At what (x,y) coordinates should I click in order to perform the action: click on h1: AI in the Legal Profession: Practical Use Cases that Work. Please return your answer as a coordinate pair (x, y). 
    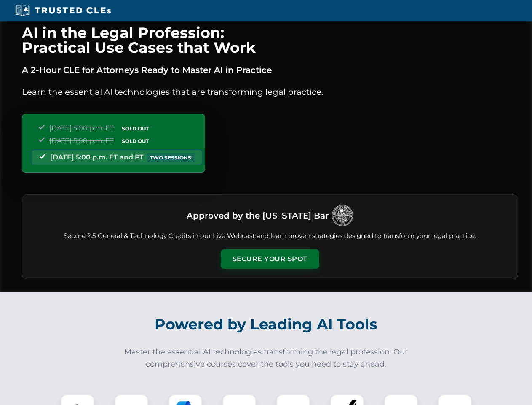
    Looking at the image, I should click on (270, 40).